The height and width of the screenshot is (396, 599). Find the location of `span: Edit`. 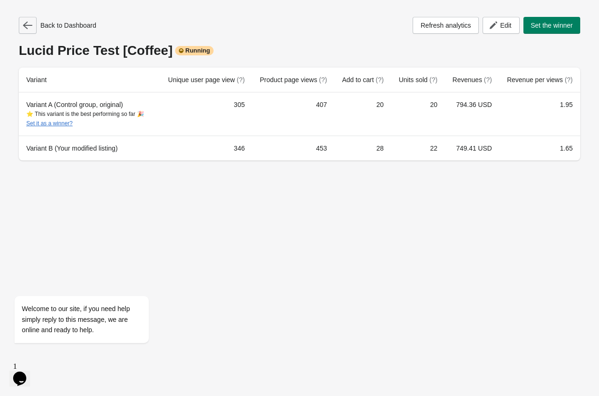

span: Edit is located at coordinates (506, 25).